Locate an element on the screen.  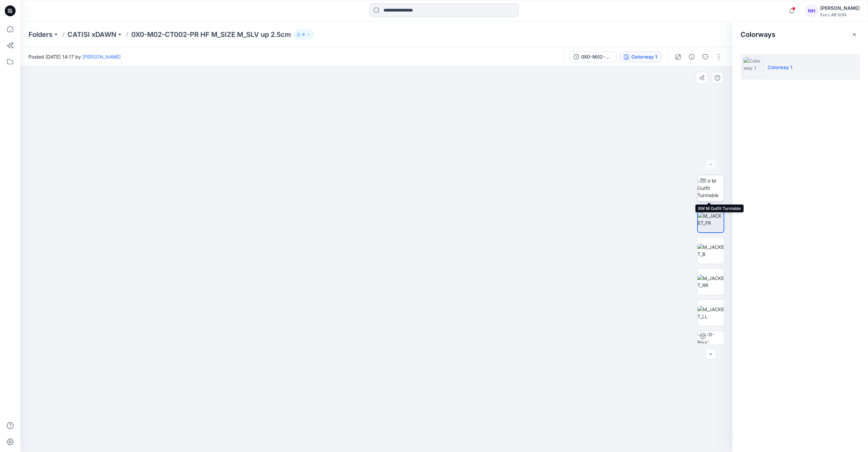
a: Folders is located at coordinates (41, 34).